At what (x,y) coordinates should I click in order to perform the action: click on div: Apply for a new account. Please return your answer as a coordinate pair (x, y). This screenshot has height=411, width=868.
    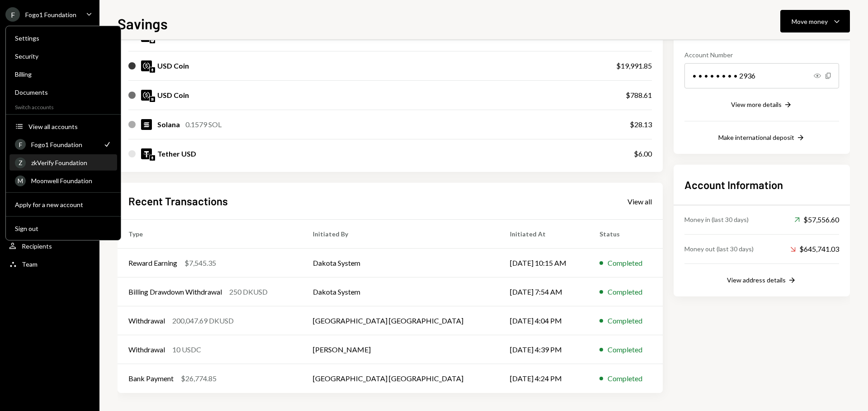
    Looking at the image, I should click on (63, 204).